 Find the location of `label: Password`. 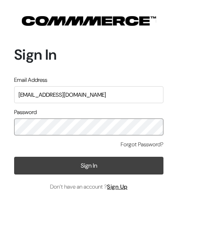

label: Password is located at coordinates (25, 112).